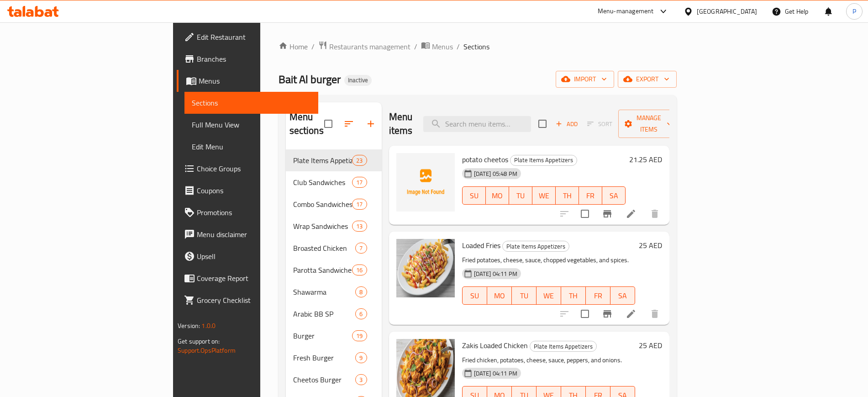 This screenshot has height=397, width=868. Describe the element at coordinates (323, 182) in the screenshot. I see `div: Club Sandwiches` at that location.